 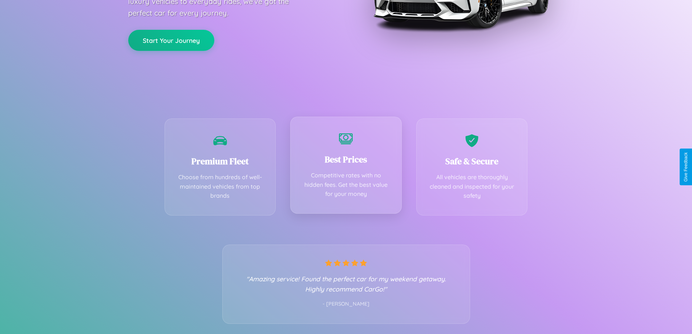 I want to click on div: Give Feedback, so click(x=686, y=167).